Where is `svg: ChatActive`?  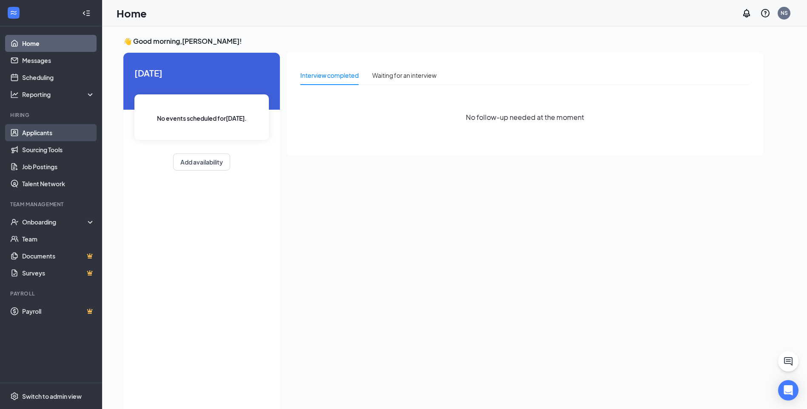 svg: ChatActive is located at coordinates (788, 362).